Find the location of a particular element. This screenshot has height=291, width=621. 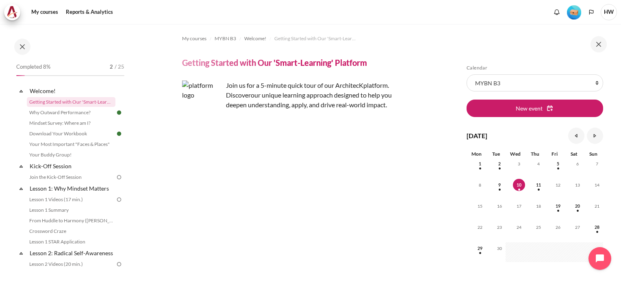

span: 25 is located at coordinates (539, 227).